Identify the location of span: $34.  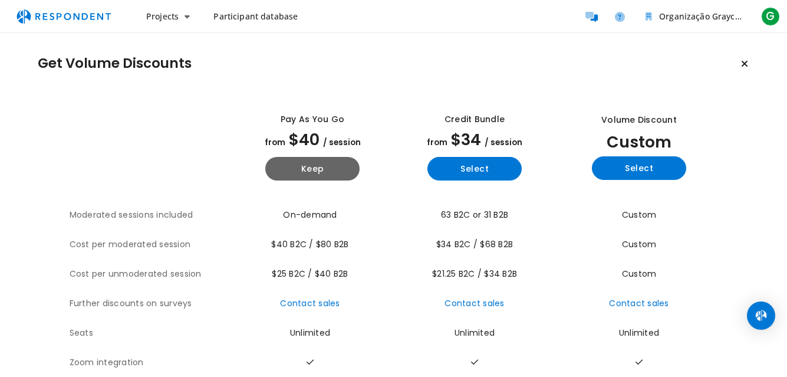
(466, 139).